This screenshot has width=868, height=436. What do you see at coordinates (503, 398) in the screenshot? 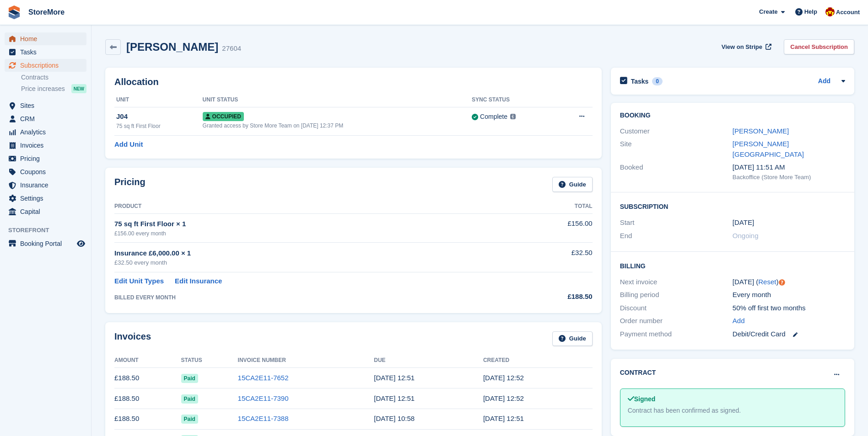
I see `time: 2025-06-30 11:52:05 UTC` at bounding box center [503, 398].